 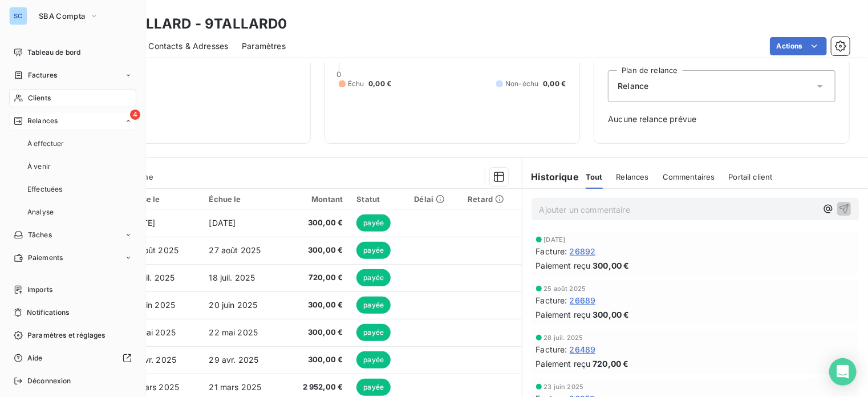 What do you see at coordinates (317, 387) in the screenshot?
I see `span: 2 952,00 €` at bounding box center [317, 387].